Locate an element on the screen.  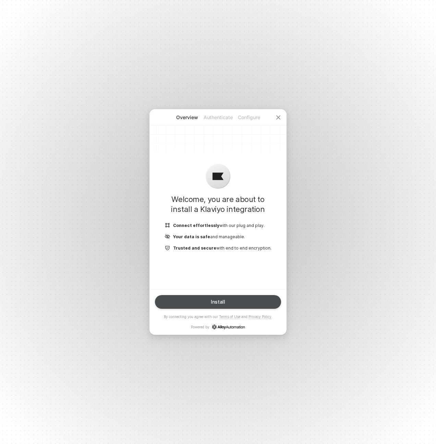
p: Configure is located at coordinates (249, 117).